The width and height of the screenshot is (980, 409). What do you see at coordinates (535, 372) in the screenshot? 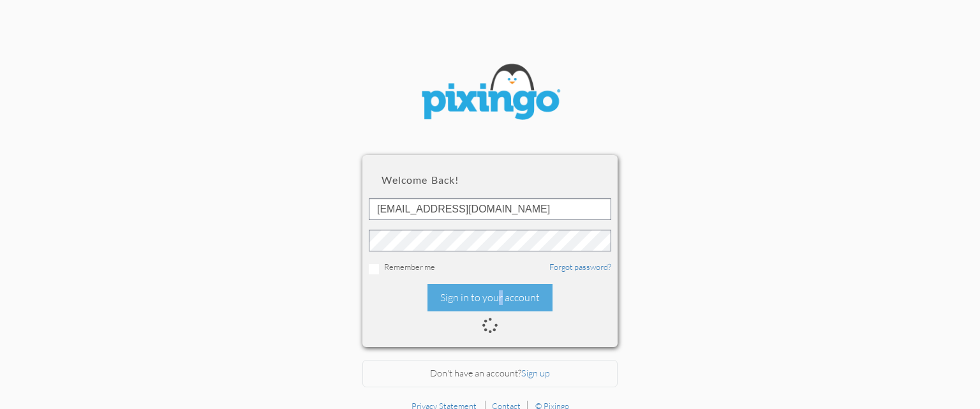
I see `a: Sign up` at bounding box center [535, 372].